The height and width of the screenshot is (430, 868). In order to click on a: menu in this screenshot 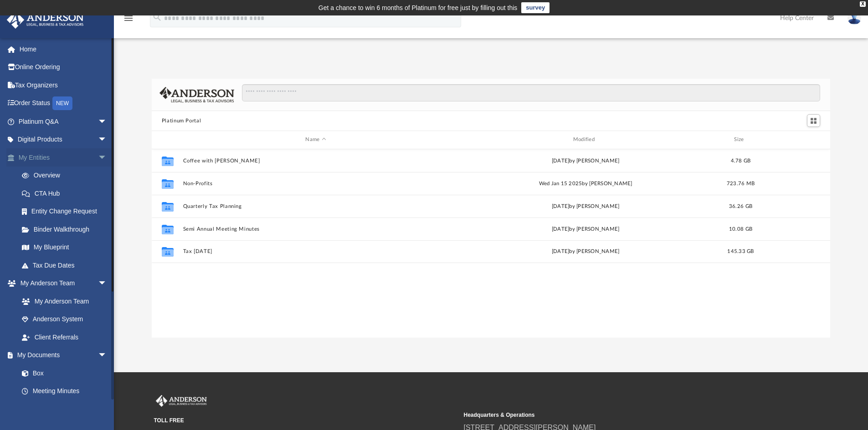, I will do `click(129, 21)`.